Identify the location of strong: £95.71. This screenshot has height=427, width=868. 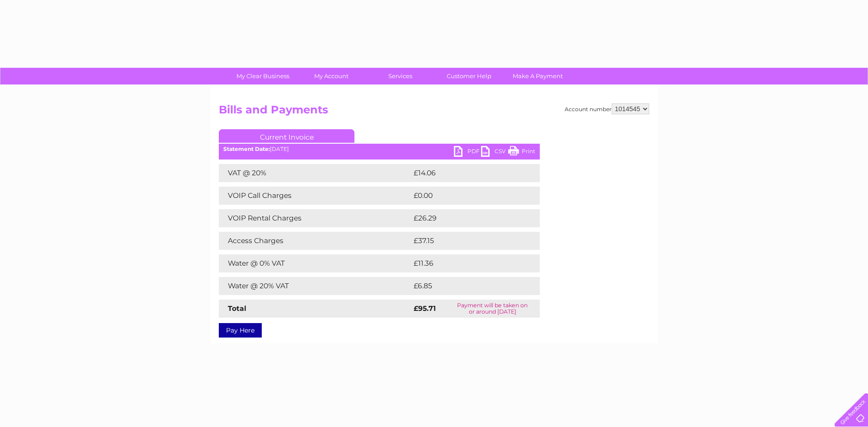
(424, 308).